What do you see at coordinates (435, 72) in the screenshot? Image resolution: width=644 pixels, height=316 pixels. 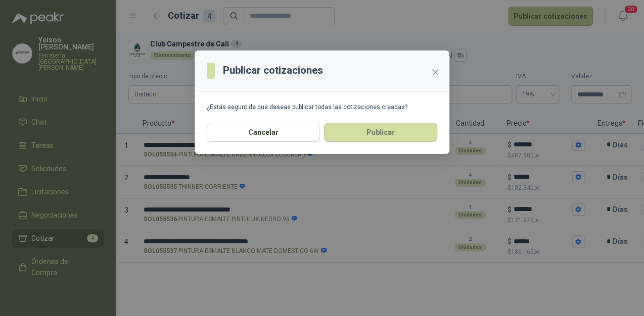 I see `span: close` at bounding box center [435, 72].